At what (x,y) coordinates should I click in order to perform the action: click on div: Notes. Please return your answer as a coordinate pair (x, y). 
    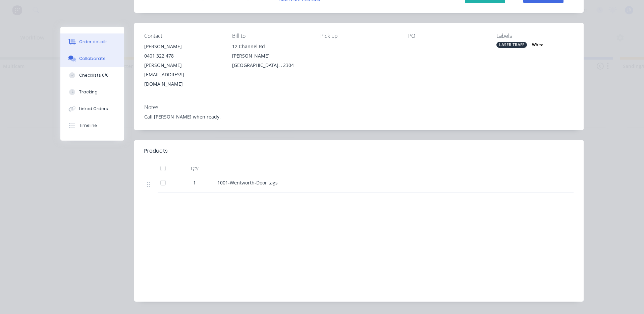
    Looking at the image, I should click on (359, 107).